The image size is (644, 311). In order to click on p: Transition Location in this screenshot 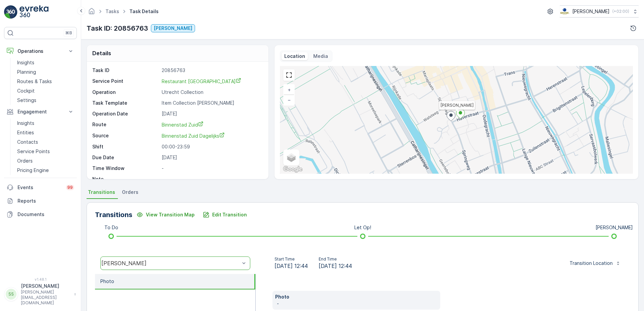, I will do `click(591, 263)`.